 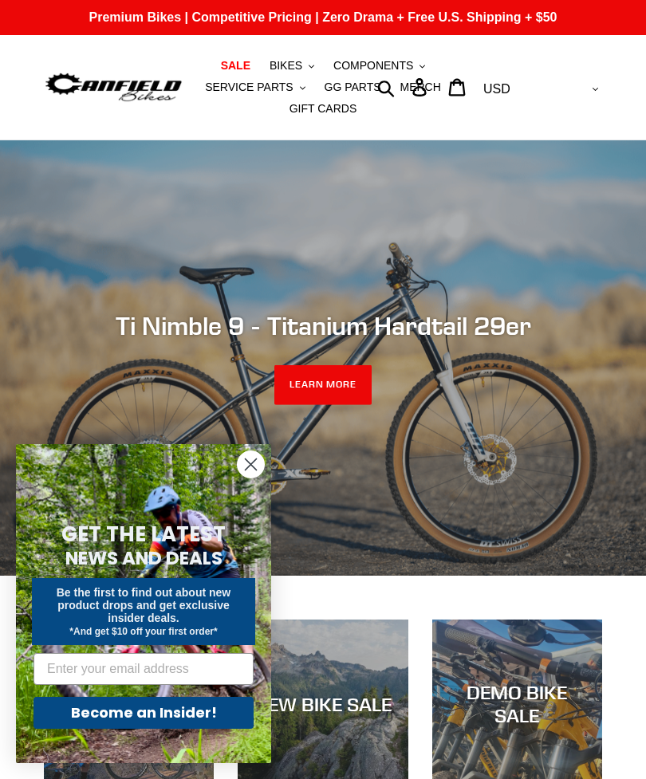 What do you see at coordinates (144, 669) in the screenshot?
I see `input: Enter your email address` at bounding box center [144, 669].